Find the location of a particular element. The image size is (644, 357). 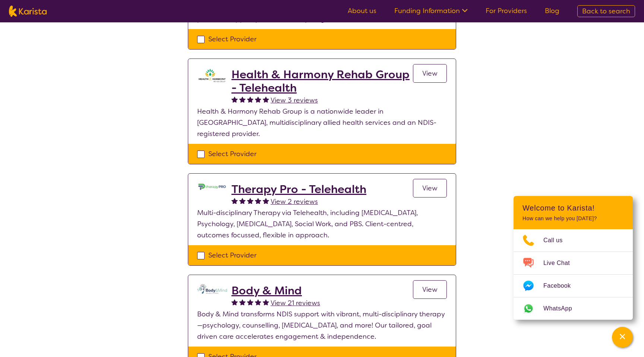

ul: Choose channel is located at coordinates (573, 274).